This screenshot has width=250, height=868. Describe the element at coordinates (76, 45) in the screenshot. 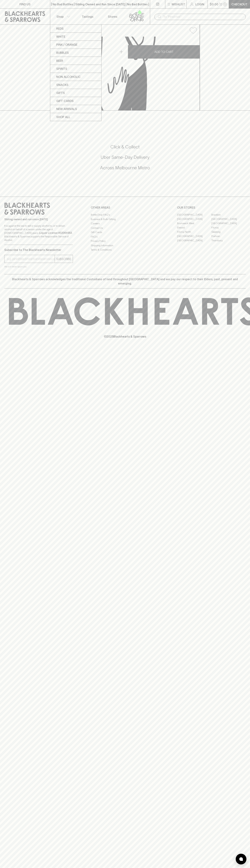

I see `a: Pink / Orange` at that location.